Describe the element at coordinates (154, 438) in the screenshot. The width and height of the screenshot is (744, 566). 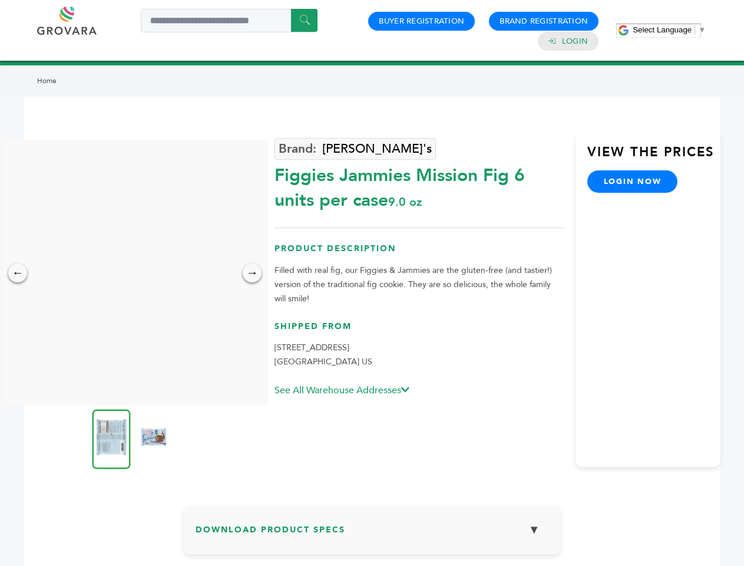
I see `img: Figgies & Jammies - Mission Fig 6 units per case 9.0 oz` at that location.